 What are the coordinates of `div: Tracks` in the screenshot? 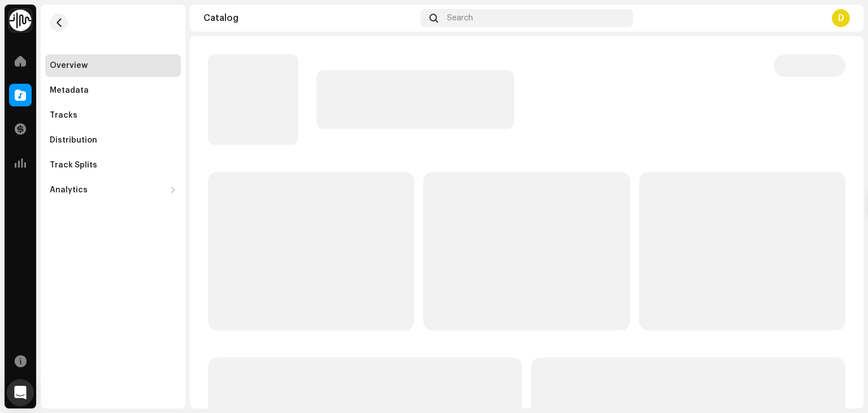 It's located at (63, 115).